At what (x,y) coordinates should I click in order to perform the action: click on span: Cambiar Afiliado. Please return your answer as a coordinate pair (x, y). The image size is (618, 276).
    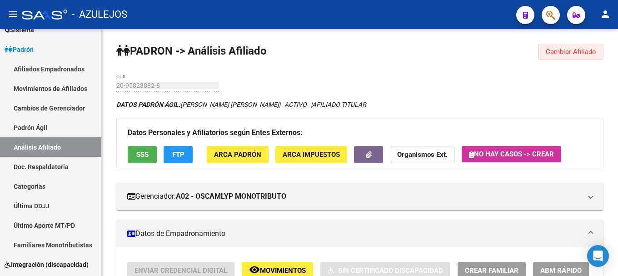
    Looking at the image, I should click on (571, 52).